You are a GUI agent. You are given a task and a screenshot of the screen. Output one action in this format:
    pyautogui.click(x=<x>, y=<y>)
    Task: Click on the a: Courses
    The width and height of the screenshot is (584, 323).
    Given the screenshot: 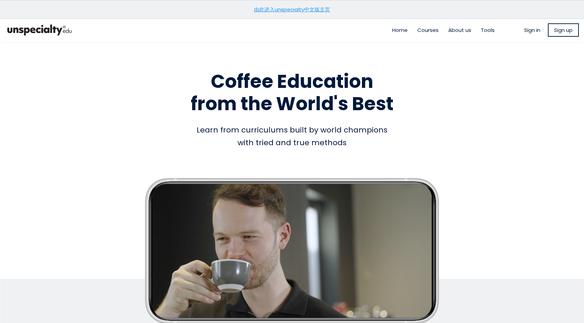 What is the action you would take?
    pyautogui.click(x=428, y=30)
    